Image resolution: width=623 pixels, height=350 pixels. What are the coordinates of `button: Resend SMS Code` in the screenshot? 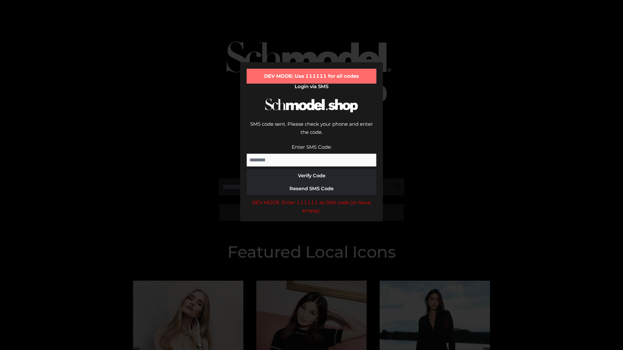 It's located at (311, 189).